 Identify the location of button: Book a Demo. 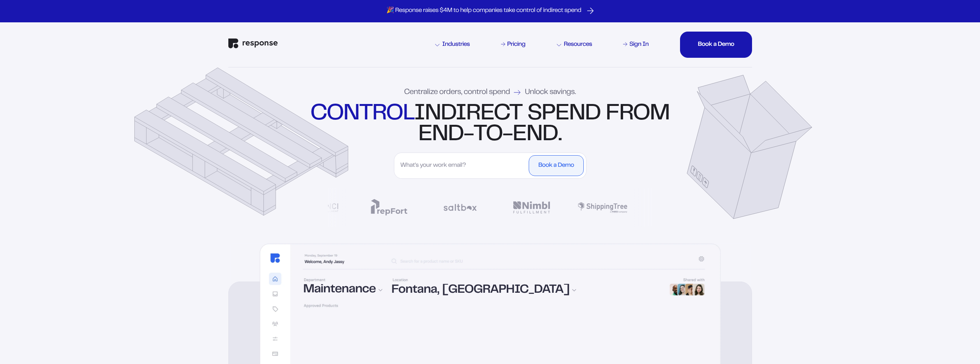
(556, 166).